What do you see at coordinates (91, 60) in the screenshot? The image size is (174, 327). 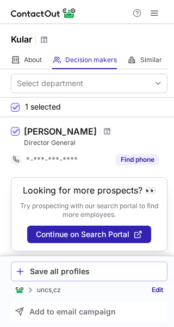 I see `span: Decision makers` at bounding box center [91, 60].